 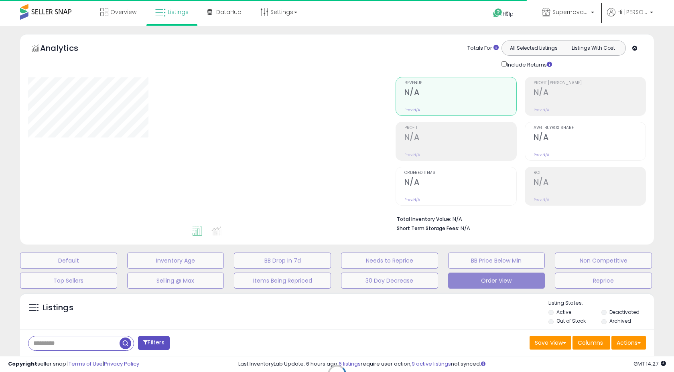 What do you see at coordinates (593, 48) in the screenshot?
I see `button: Listings With Cost` at bounding box center [593, 48].